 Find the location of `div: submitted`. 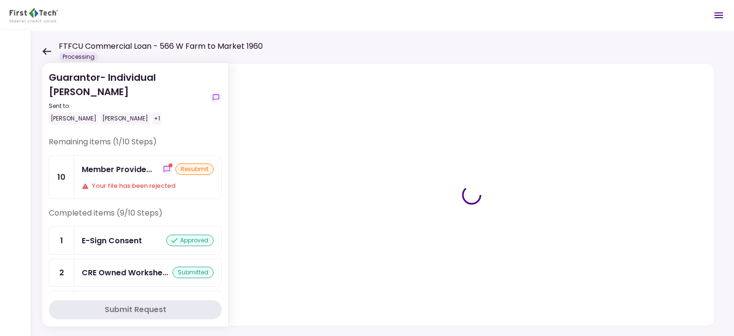

div: submitted is located at coordinates (193, 273).